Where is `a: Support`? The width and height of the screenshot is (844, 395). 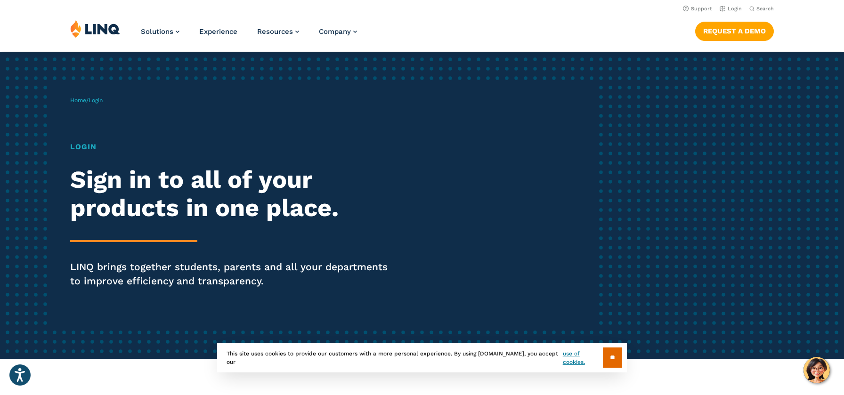
a: Support is located at coordinates (697, 8).